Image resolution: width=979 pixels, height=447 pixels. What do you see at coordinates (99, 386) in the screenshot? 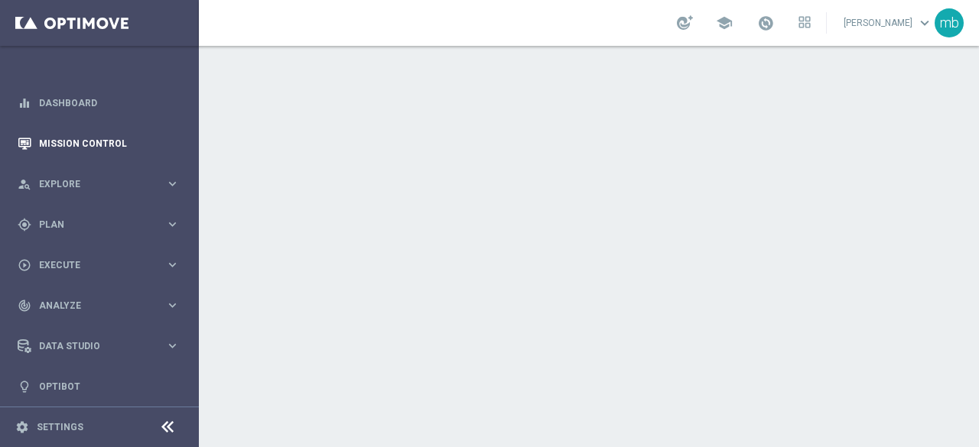
I see `div: Optibot` at bounding box center [99, 386].